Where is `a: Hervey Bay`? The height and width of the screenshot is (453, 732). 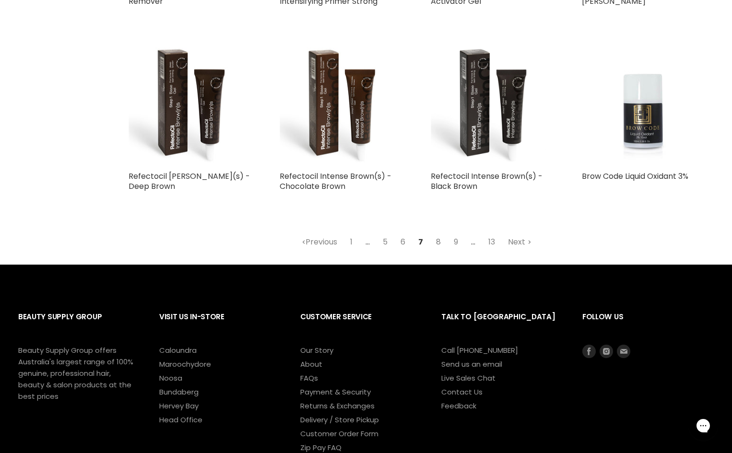
a: Hervey Bay is located at coordinates (179, 406).